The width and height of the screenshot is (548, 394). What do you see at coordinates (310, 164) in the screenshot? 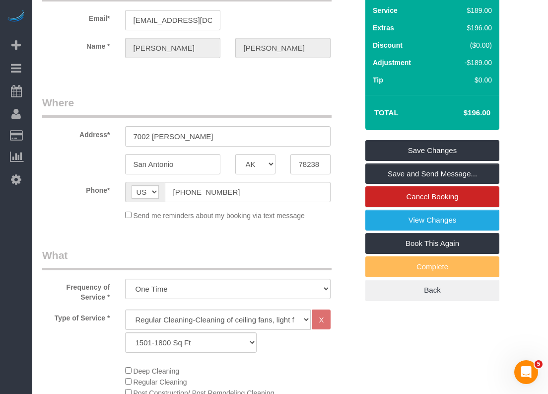
I see `input: Zip Code*` at bounding box center [310, 164].